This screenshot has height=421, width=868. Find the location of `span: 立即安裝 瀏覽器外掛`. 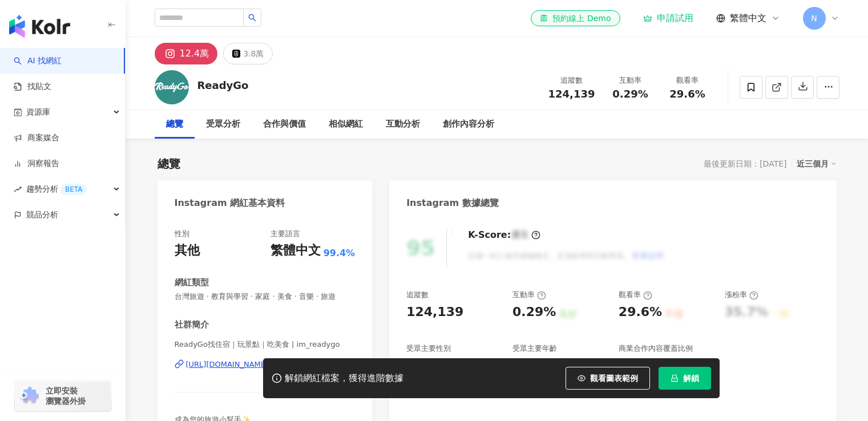

span: 立即安裝 瀏覽器外掛 is located at coordinates (66, 396).